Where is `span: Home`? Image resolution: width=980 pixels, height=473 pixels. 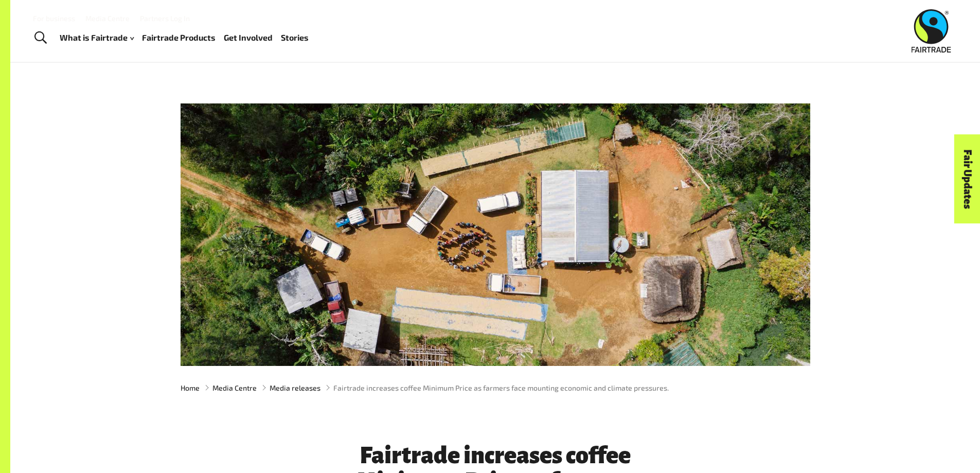
span: Home is located at coordinates (190, 387).